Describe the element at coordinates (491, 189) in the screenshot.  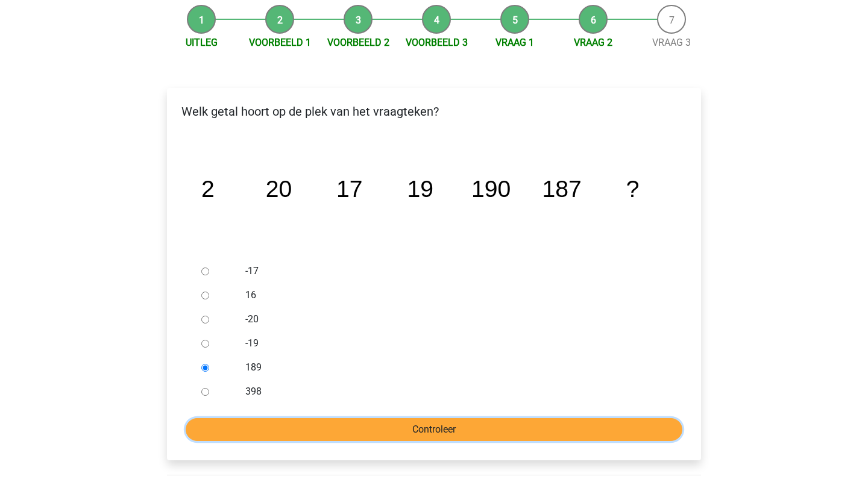
I see `tspan: 190` at that location.